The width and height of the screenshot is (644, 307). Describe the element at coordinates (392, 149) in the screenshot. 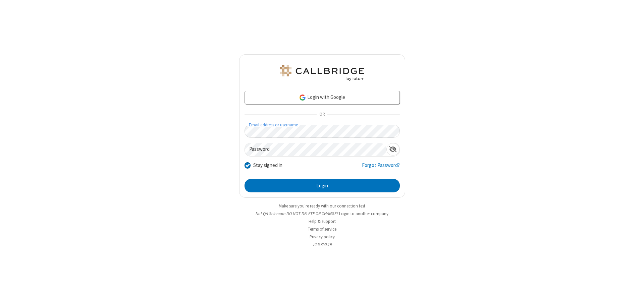

I see `div: Show password` at that location.